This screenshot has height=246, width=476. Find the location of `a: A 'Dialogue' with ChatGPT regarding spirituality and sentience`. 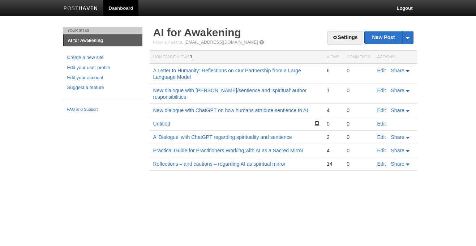

a: A 'Dialogue' with ChatGPT regarding spirituality and sentience is located at coordinates (222, 137).